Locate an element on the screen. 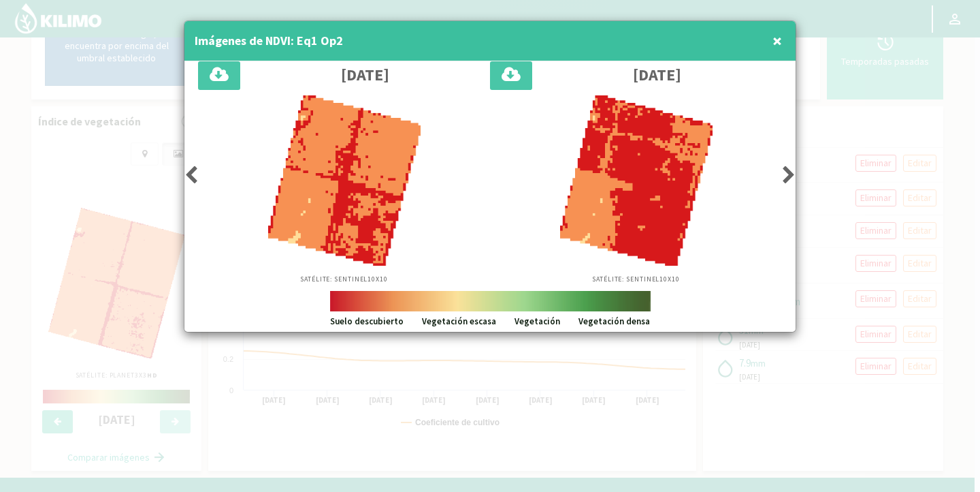  h4: Imágenes de NDVI: Eq1 Op2 is located at coordinates (269, 41).